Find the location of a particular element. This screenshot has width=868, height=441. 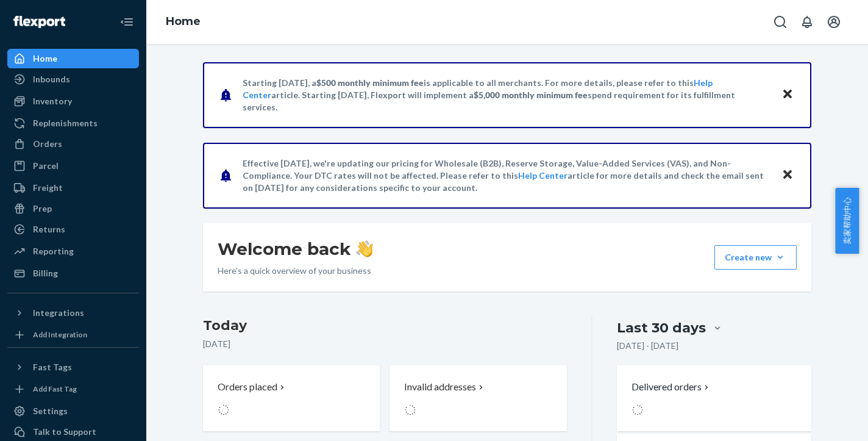

a: Inbounds is located at coordinates (73, 80).